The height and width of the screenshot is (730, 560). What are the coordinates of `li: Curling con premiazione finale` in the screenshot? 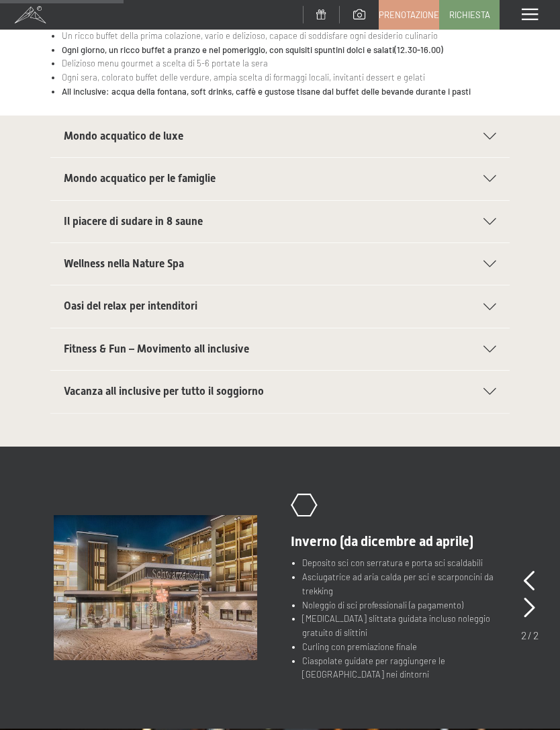 It's located at (404, 647).